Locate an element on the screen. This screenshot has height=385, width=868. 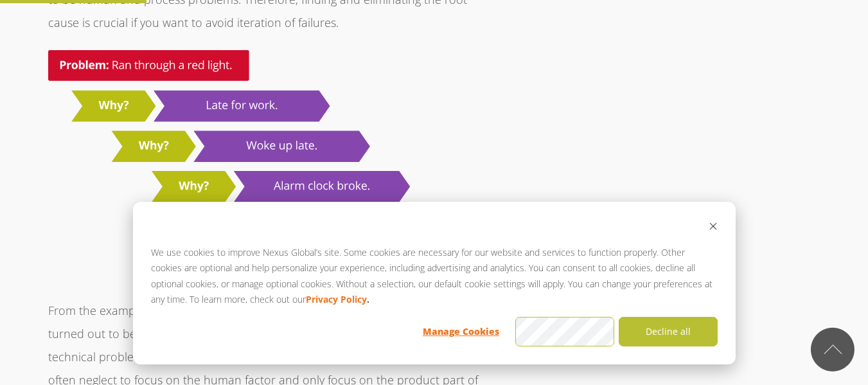
div: Cookie banner is located at coordinates (435, 283).